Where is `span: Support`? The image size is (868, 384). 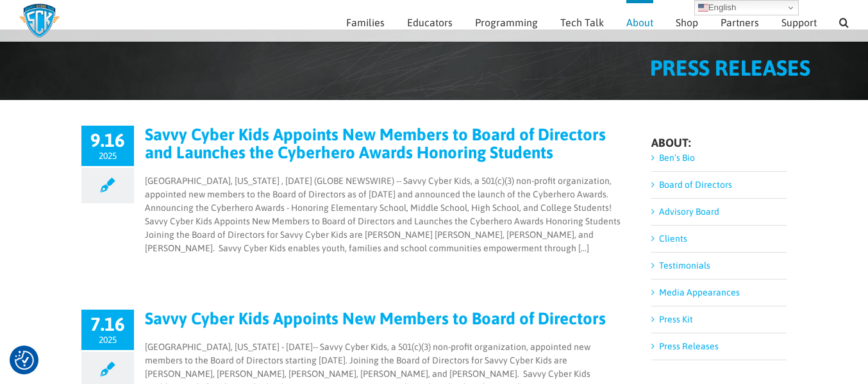 span: Support is located at coordinates (799, 22).